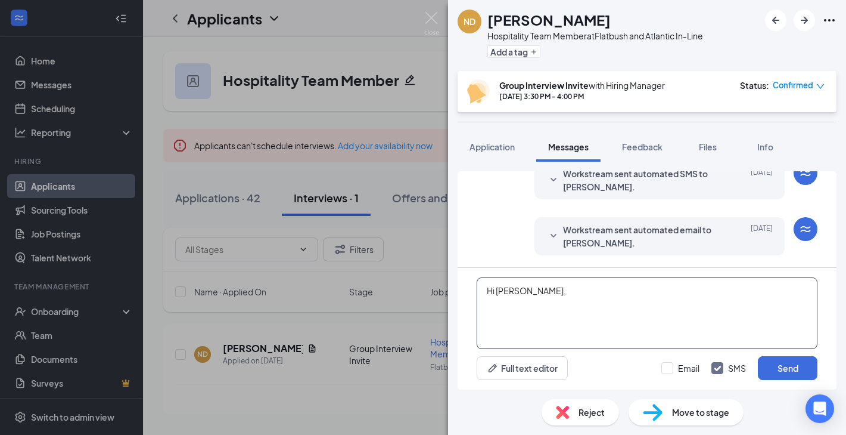 The height and width of the screenshot is (435, 846). Describe the element at coordinates (708, 147) in the screenshot. I see `span: Files` at that location.